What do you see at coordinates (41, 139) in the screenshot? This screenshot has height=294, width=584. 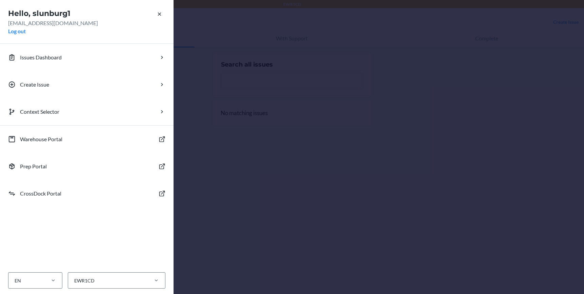 I see `p: Warehouse Portal` at bounding box center [41, 139].